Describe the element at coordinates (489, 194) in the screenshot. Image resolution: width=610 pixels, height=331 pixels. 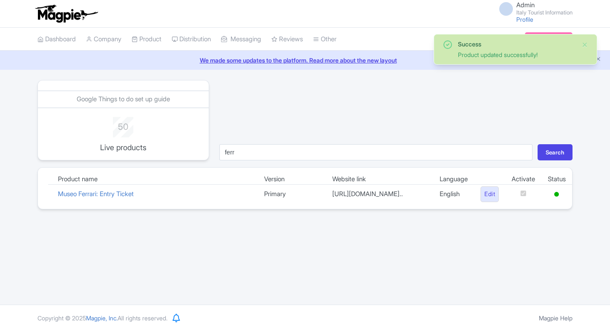
I see `a: Edit` at that location.